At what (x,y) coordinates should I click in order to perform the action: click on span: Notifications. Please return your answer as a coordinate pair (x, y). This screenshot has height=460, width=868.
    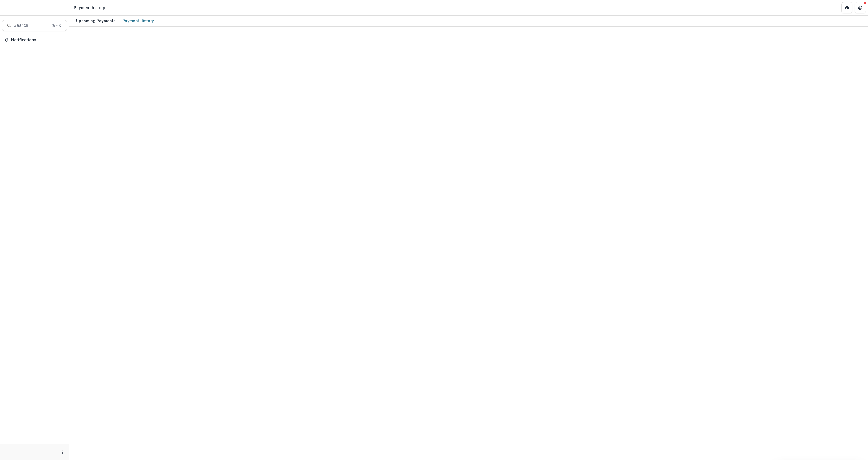
    Looking at the image, I should click on (38, 40).